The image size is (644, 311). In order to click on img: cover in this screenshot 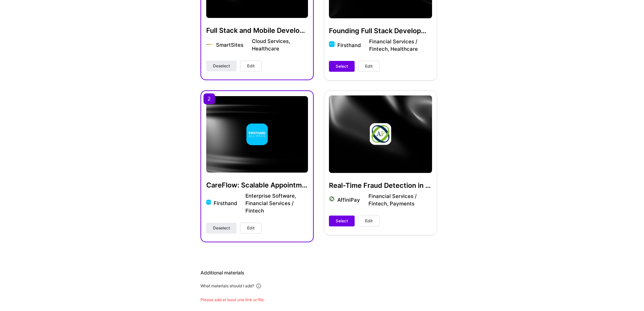, I will do `click(257, 134)`.